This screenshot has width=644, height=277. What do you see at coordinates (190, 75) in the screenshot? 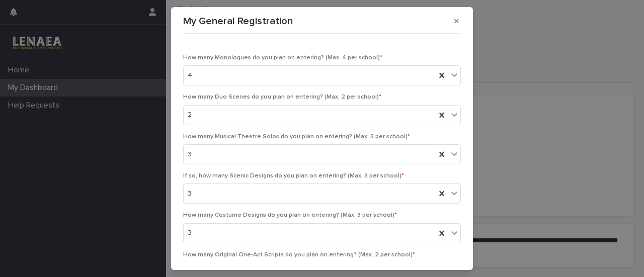
I see `span: 4` at bounding box center [190, 75].